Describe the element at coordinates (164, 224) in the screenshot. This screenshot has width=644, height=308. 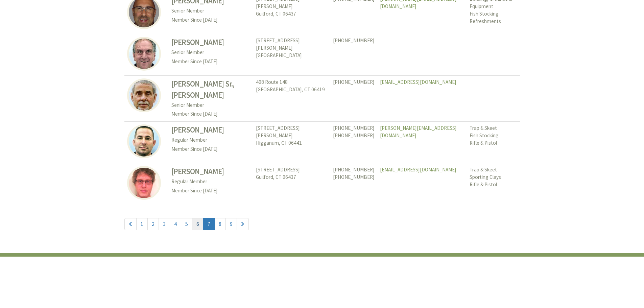
I see `a: 3` at that location.